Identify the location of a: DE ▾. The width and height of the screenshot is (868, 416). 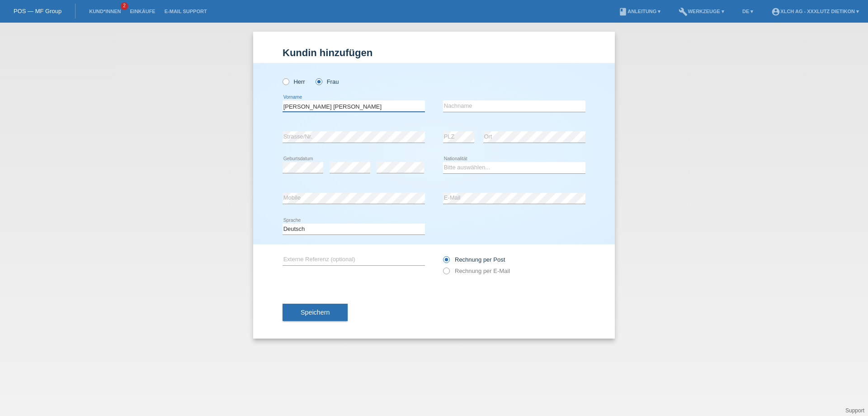
(748, 11).